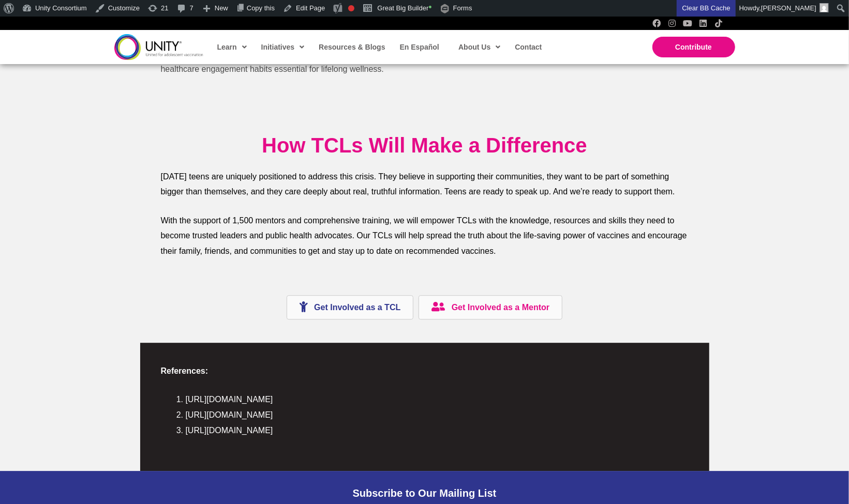 This screenshot has height=504, width=849. I want to click on a: TikTok, so click(719, 23).